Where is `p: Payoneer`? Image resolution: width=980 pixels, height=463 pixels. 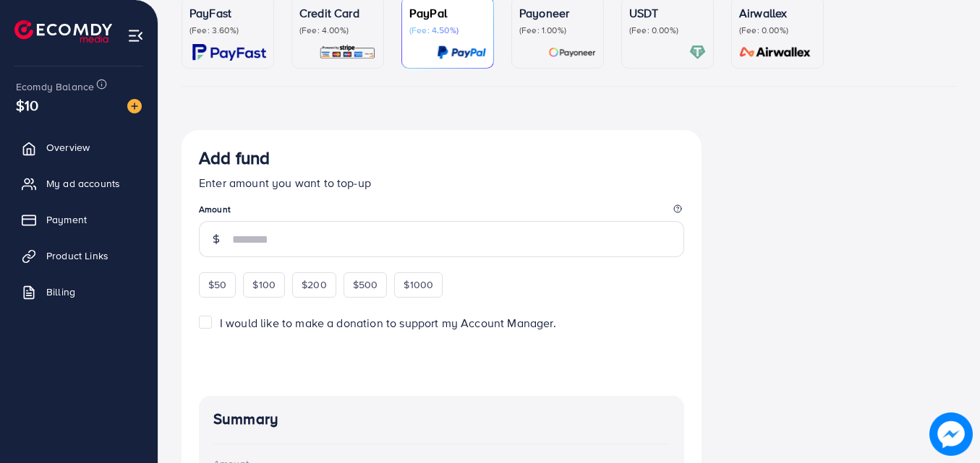
p: Payoneer is located at coordinates (558, 13).